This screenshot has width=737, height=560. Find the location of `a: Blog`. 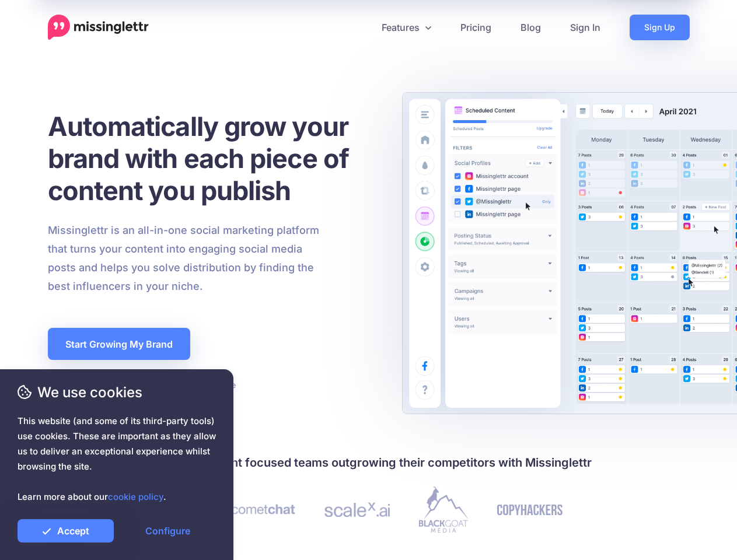

a: Blog is located at coordinates (530, 27).